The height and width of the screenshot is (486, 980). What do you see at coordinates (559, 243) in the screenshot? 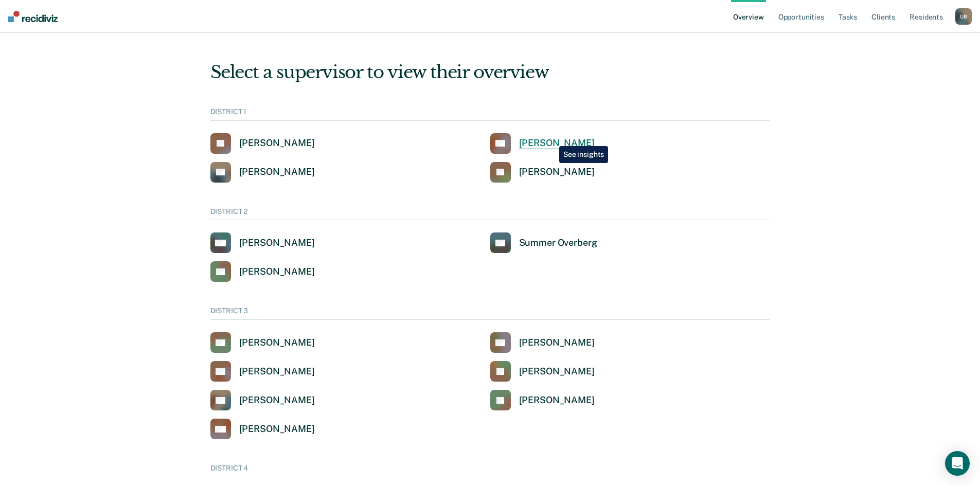
I see `div: Summer Overberg` at bounding box center [559, 243].